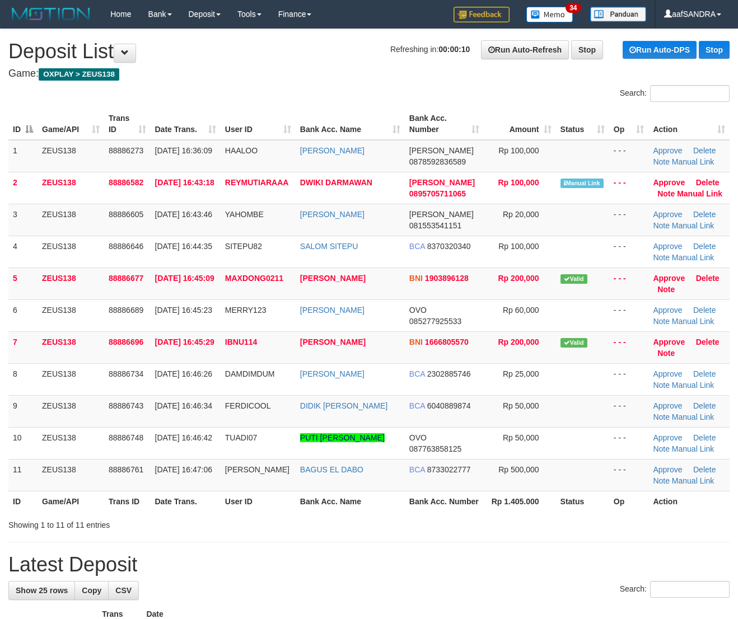 This screenshot has width=738, height=619. I want to click on h1: Latest Deposit, so click(369, 565).